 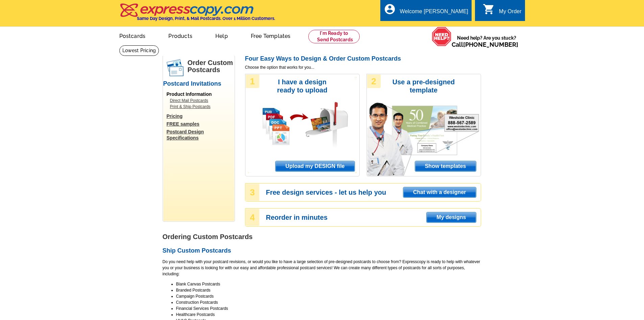 I want to click on h3: Free design services - let us help you, so click(x=373, y=192).